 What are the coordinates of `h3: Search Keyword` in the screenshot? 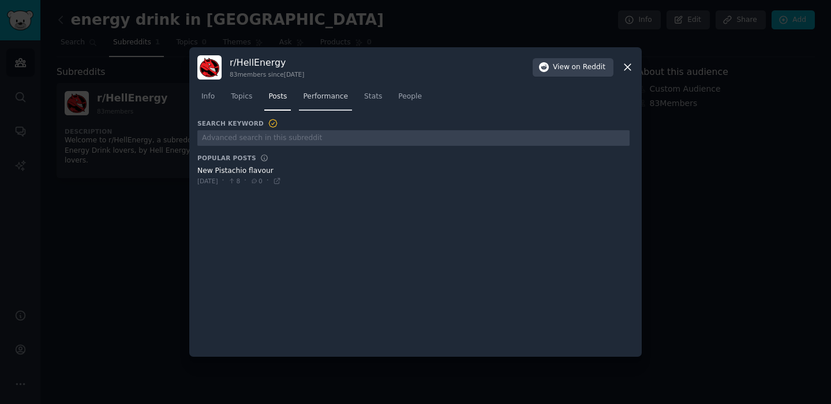 It's located at (238, 123).